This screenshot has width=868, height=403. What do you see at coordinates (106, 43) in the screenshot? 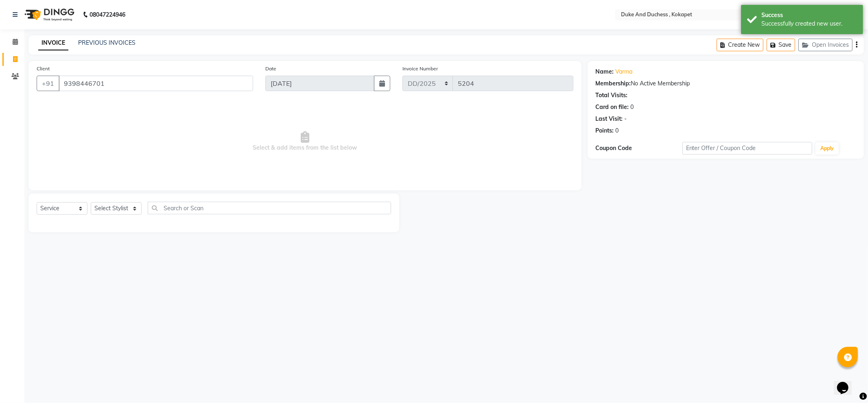
I see `a: PREVIOUS INVOICES` at bounding box center [106, 43].